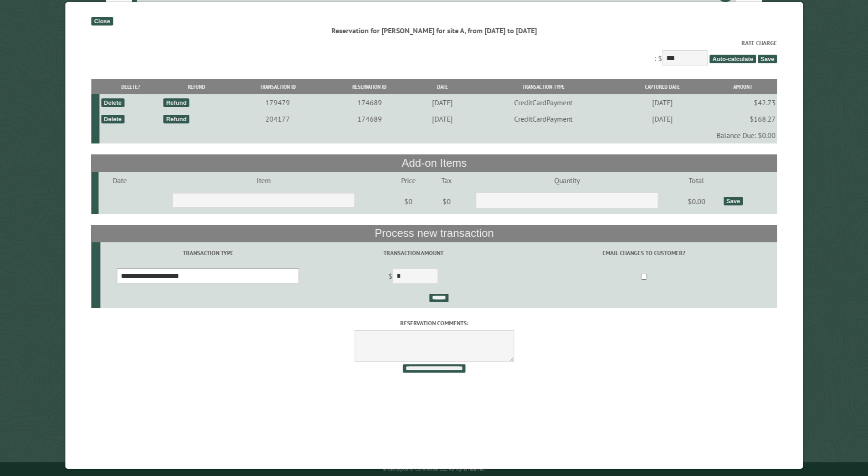 This screenshot has width=868, height=476. Describe the element at coordinates (130, 87) in the screenshot. I see `th: Delete?` at that location.